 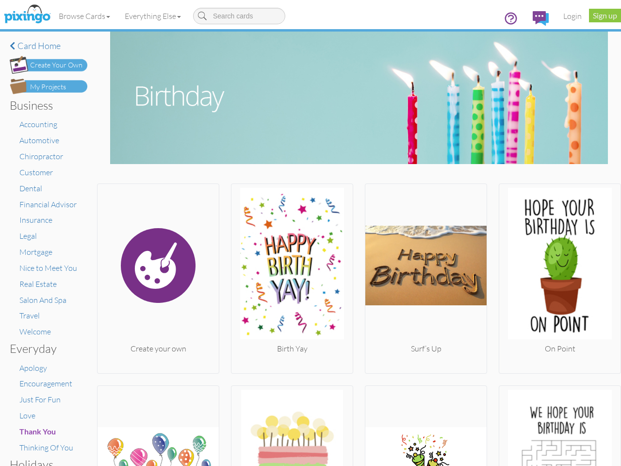 What do you see at coordinates (37, 431) in the screenshot?
I see `a: Thank You` at bounding box center [37, 431].